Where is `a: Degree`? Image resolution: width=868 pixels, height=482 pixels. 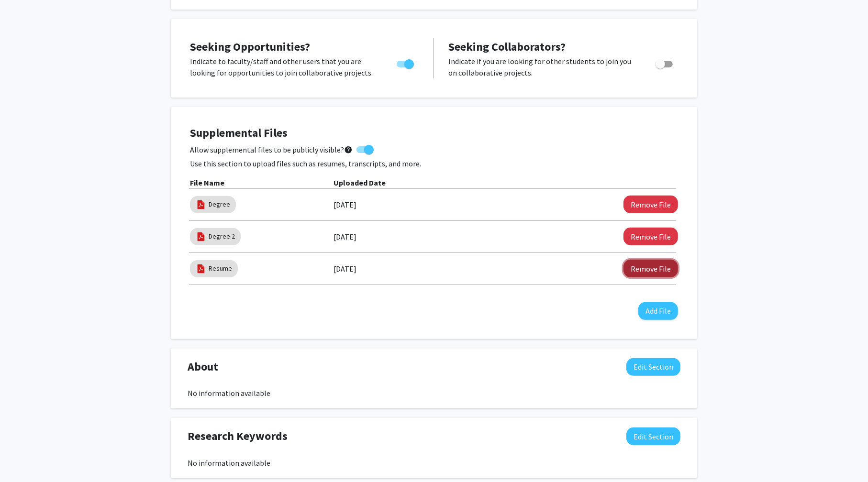 a: Degree is located at coordinates (219, 204).